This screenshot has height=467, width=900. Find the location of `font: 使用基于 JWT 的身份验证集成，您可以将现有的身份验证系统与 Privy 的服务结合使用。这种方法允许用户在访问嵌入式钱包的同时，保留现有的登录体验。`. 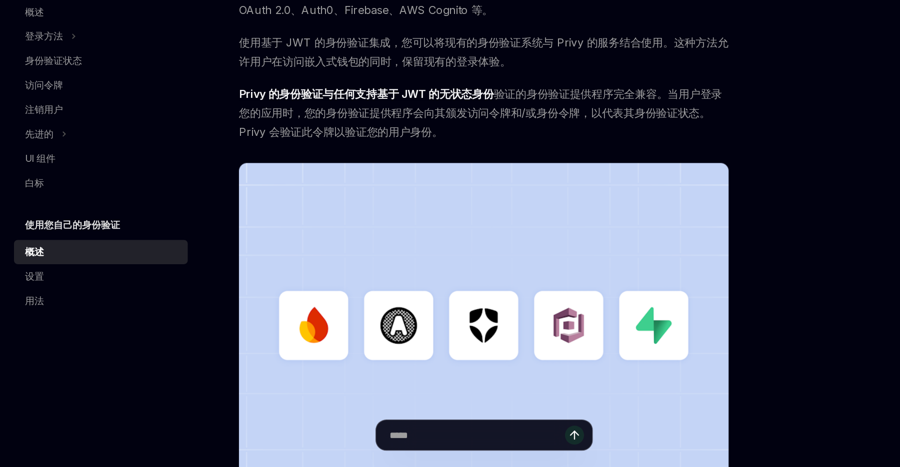

font: 使用基于 JWT 的身份验证集成，您可以将现有的身份验证系统与 Privy 的服务结合使用。这种方法允许用户在访问嵌入式钱包的同时，保留现有的登录体验。 is located at coordinates (443, 161).